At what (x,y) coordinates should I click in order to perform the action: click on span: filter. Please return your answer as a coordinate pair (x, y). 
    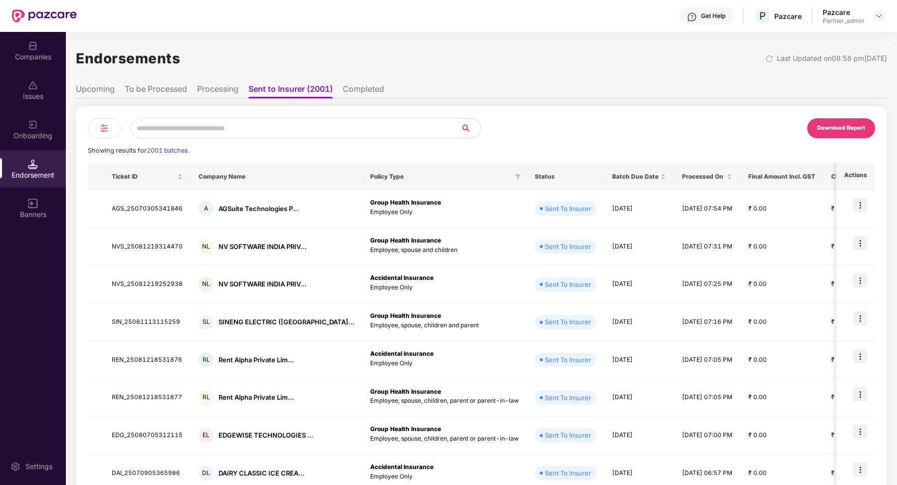
    Looking at the image, I should click on (518, 177).